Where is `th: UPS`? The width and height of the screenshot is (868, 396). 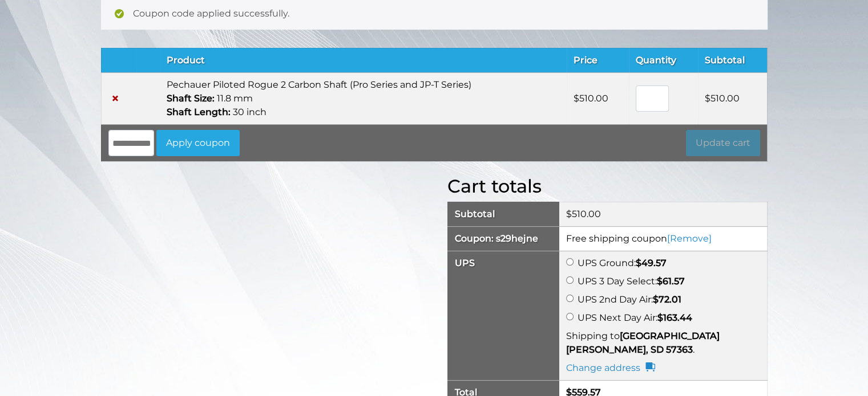
th: UPS is located at coordinates (503, 315).